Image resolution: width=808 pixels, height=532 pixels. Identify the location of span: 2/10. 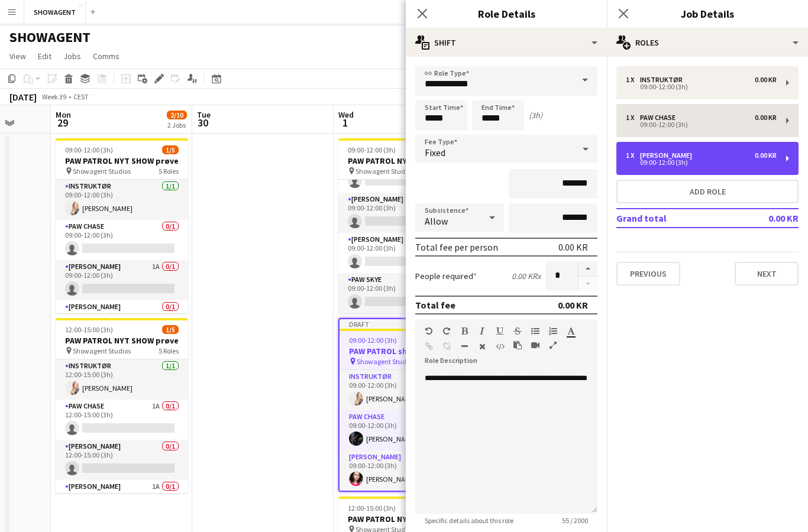
(177, 115).